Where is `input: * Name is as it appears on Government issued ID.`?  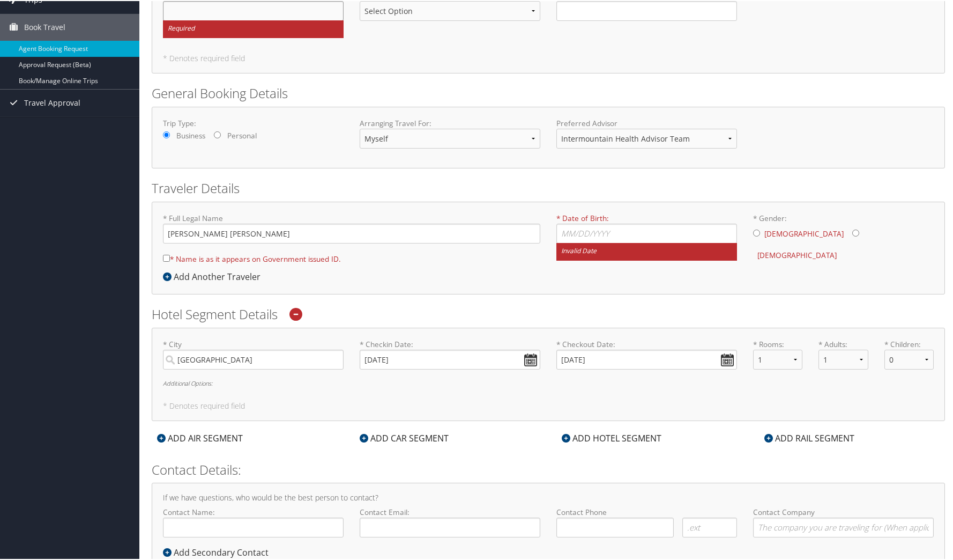 input: * Name is as it appears on Government issued ID. is located at coordinates (166, 257).